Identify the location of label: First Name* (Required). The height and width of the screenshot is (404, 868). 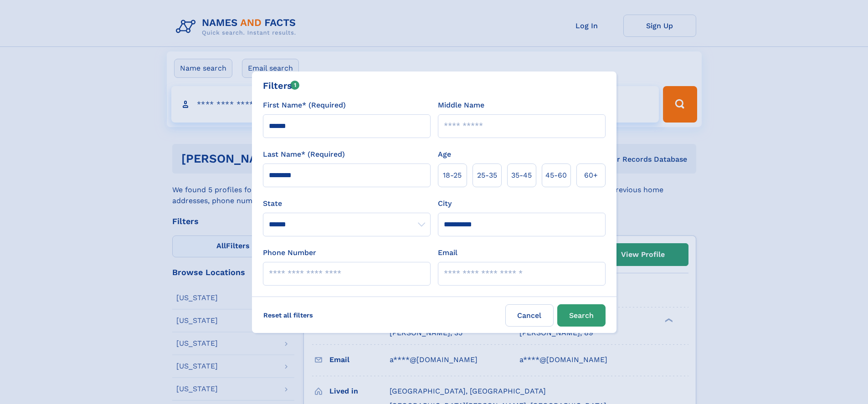
(304, 105).